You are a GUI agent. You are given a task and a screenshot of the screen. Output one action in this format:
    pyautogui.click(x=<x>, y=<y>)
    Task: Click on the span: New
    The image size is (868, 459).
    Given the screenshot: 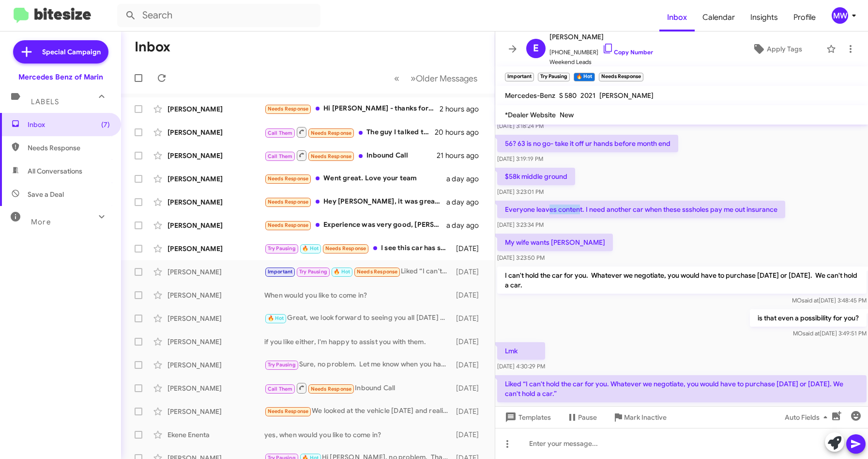 What is the action you would take?
    pyautogui.click(x=566, y=115)
    